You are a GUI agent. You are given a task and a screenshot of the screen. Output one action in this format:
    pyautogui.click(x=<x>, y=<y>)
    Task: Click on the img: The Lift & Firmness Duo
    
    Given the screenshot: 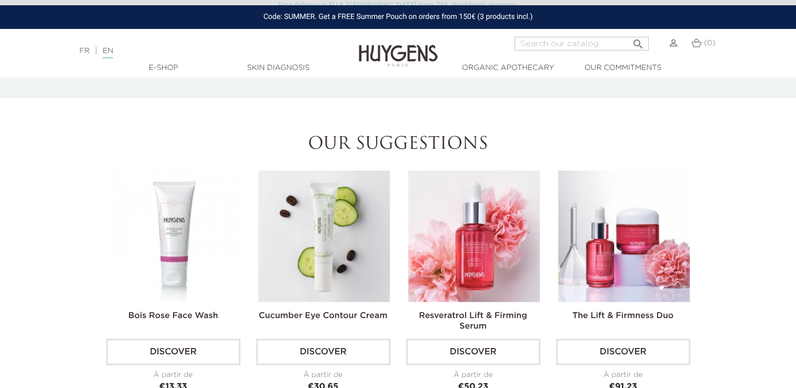 What is the action you would take?
    pyautogui.click(x=624, y=236)
    